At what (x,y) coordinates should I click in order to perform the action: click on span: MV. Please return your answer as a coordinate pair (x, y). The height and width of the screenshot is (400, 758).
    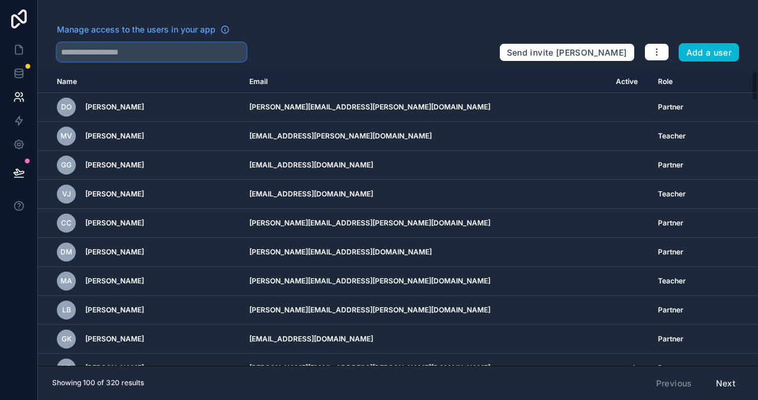
    Looking at the image, I should click on (66, 136).